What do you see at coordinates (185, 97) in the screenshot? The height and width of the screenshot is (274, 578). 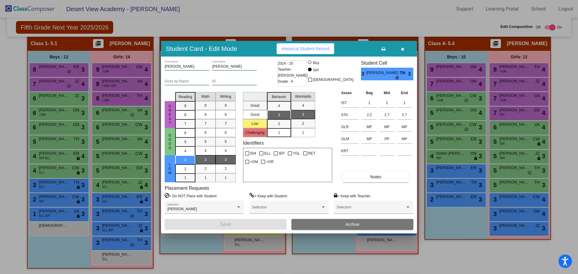 I see `span: Reading` at bounding box center [185, 97].